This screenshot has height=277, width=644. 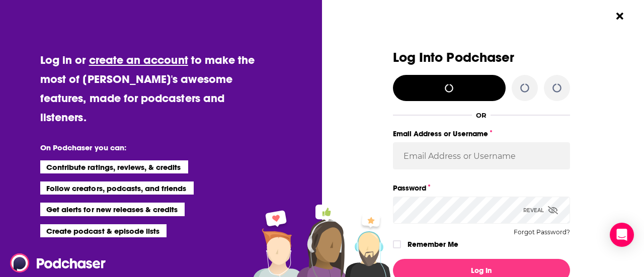 I want to click on label: Password, so click(x=481, y=188).